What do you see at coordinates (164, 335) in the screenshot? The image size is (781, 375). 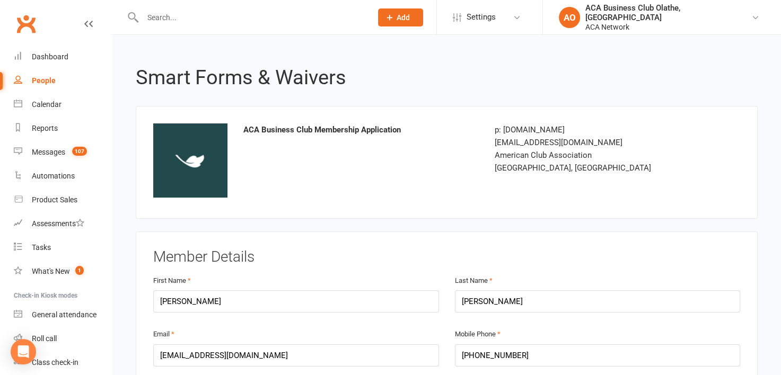 I see `label: Email` at bounding box center [164, 335].